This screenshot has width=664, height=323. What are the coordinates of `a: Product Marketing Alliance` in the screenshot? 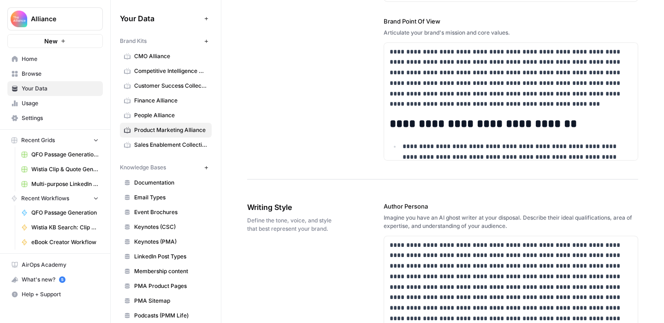 It's located at (166, 130).